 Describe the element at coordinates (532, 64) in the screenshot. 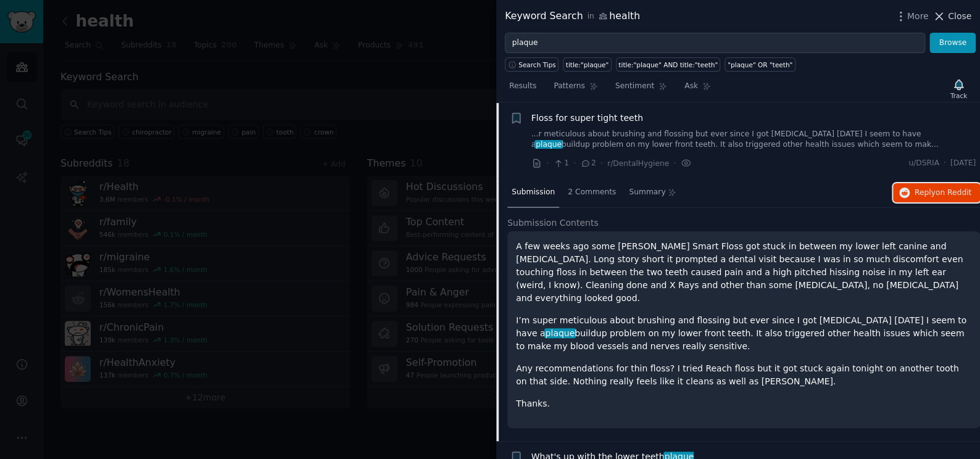

I see `button: Search Tips` at that location.